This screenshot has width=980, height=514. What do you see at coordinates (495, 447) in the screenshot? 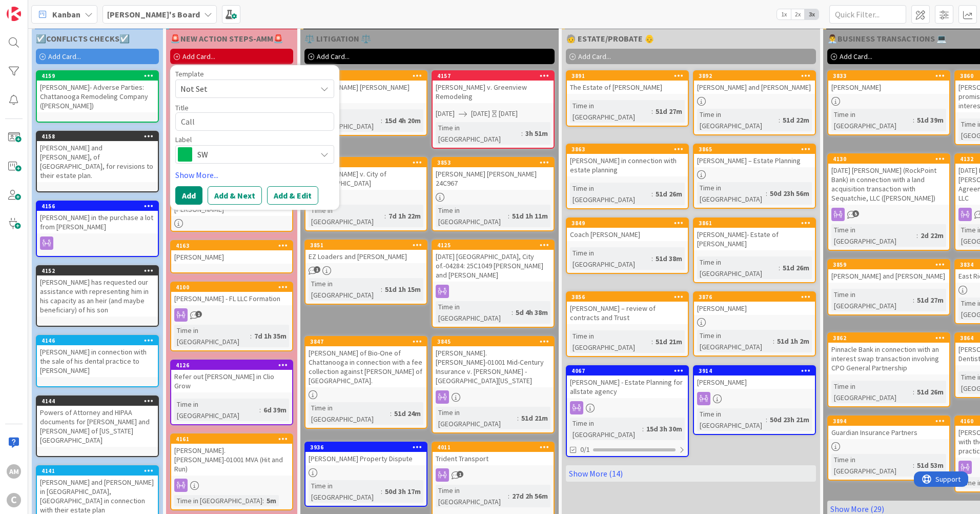
I see `div: 4011` at bounding box center [495, 447].